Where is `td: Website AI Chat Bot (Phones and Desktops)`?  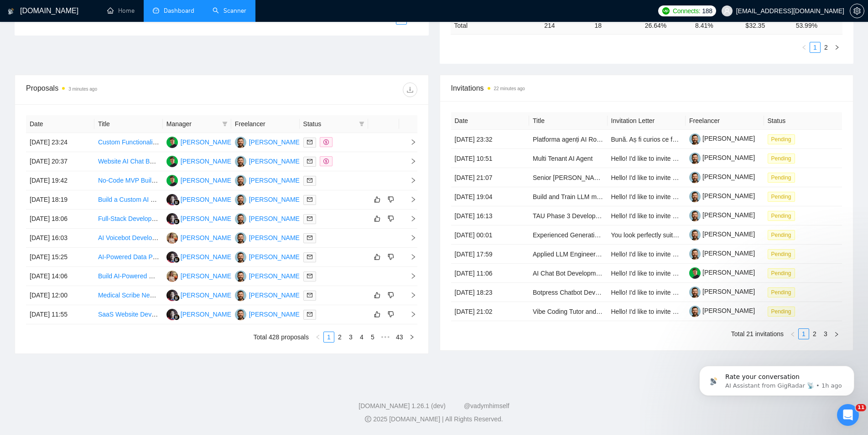 td: Website AI Chat Bot (Phones and Desktops) is located at coordinates (129, 162).